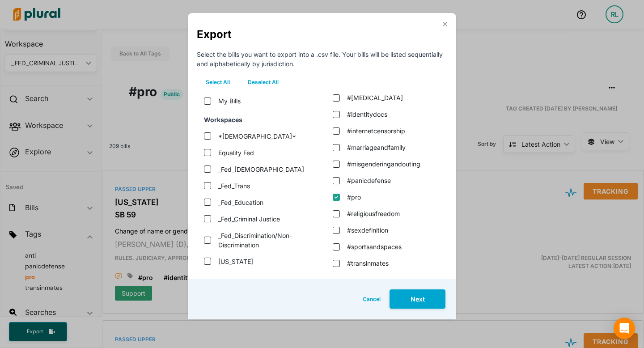  Describe the element at coordinates (372, 299) in the screenshot. I see `button: Cancel` at that location.